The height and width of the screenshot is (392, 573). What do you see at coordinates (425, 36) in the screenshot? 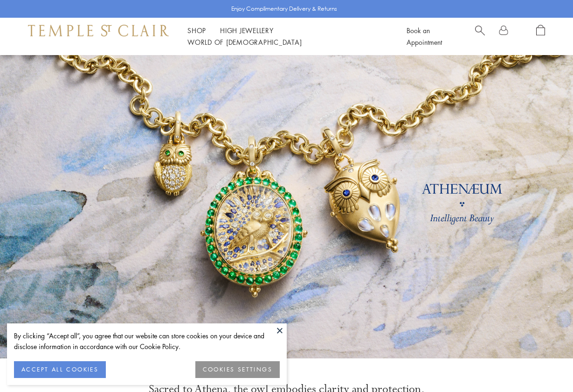
I see `a: Book an Appointment` at bounding box center [425, 36].